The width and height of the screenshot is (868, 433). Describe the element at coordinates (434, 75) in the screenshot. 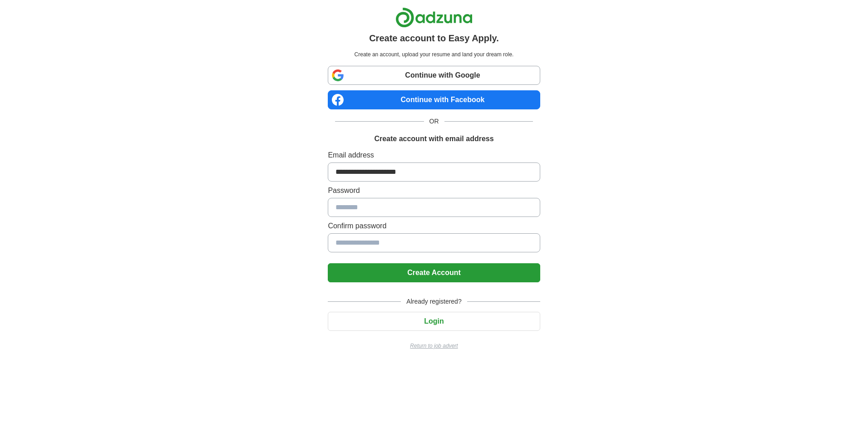

I see `a: Continue with Google` at that location.